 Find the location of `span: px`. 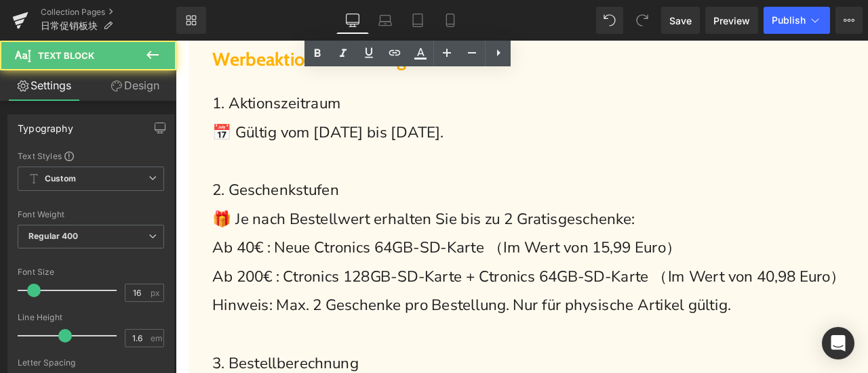

span: px is located at coordinates (156, 293).